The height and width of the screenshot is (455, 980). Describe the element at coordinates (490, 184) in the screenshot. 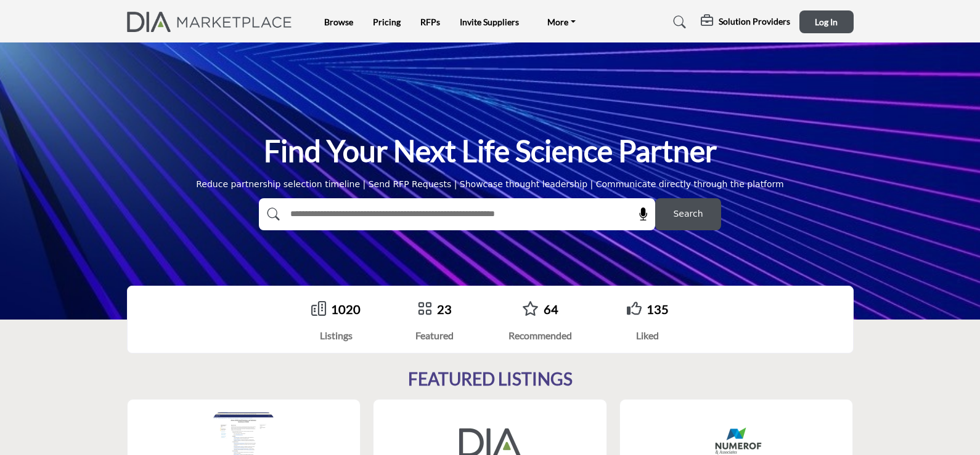

I see `div: Reduce partnership selection timeline | Send RFP Requests | Showcase thought leadership | Communi...` at that location.